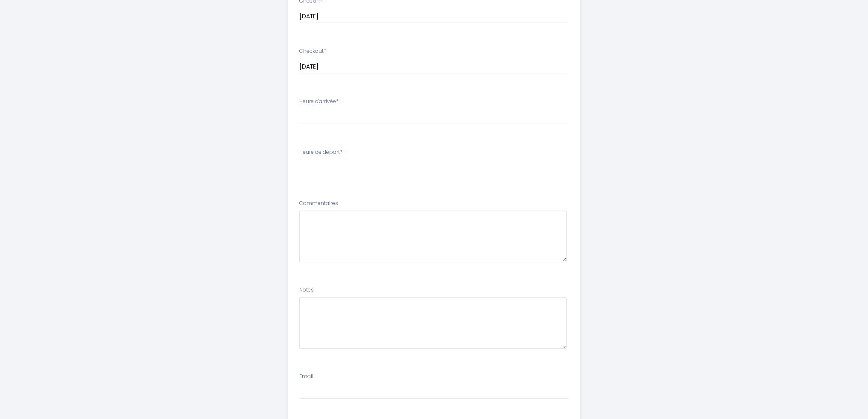 Image resolution: width=868 pixels, height=419 pixels. I want to click on label: Checkout, so click(313, 51).